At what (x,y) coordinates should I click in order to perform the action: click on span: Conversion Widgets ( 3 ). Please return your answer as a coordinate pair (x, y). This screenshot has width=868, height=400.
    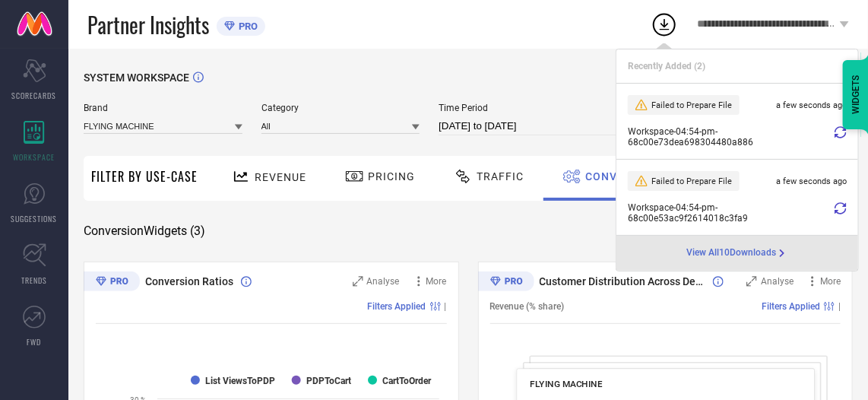
    Looking at the image, I should click on (145, 231).